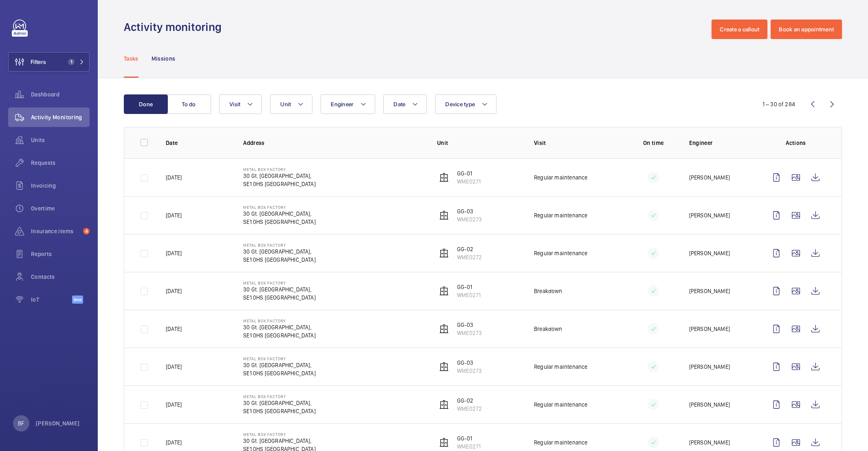  Describe the element at coordinates (334, 143) in the screenshot. I see `p: Address` at that location.